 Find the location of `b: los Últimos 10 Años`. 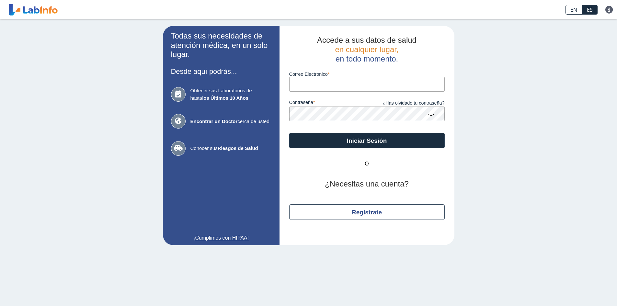

b: los Últimos 10 Años is located at coordinates (225, 98).